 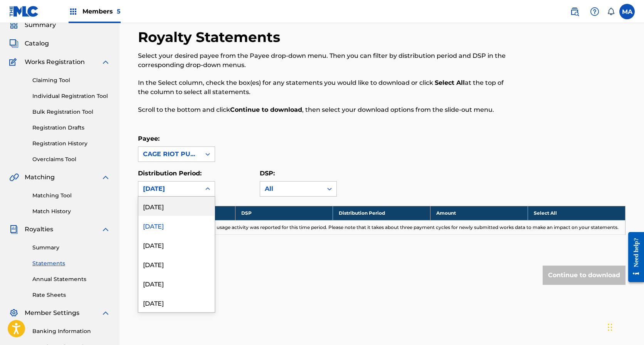 What do you see at coordinates (29, 44) in the screenshot?
I see `a: CatalogCatalog` at bounding box center [29, 44].